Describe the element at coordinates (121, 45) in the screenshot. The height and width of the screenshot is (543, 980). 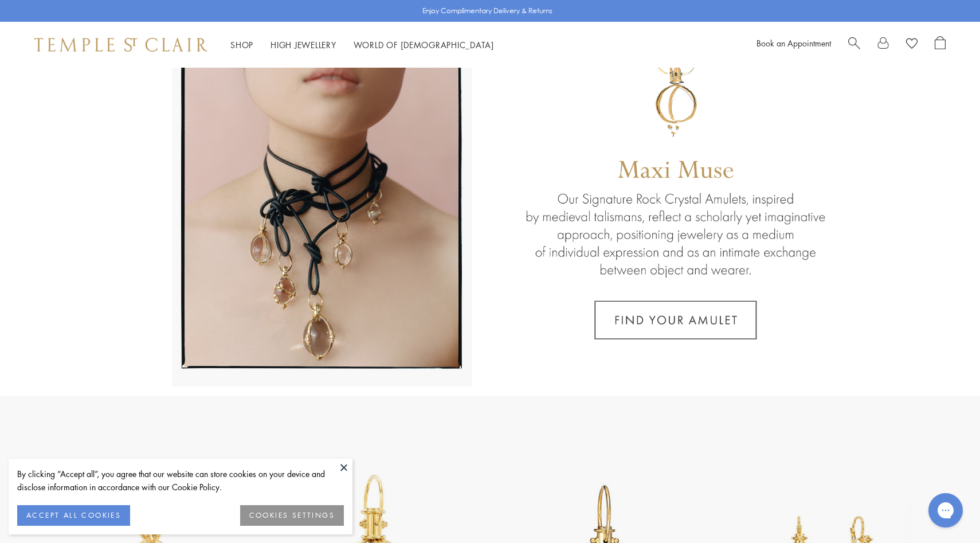
I see `img: Temple St. Clair` at that location.